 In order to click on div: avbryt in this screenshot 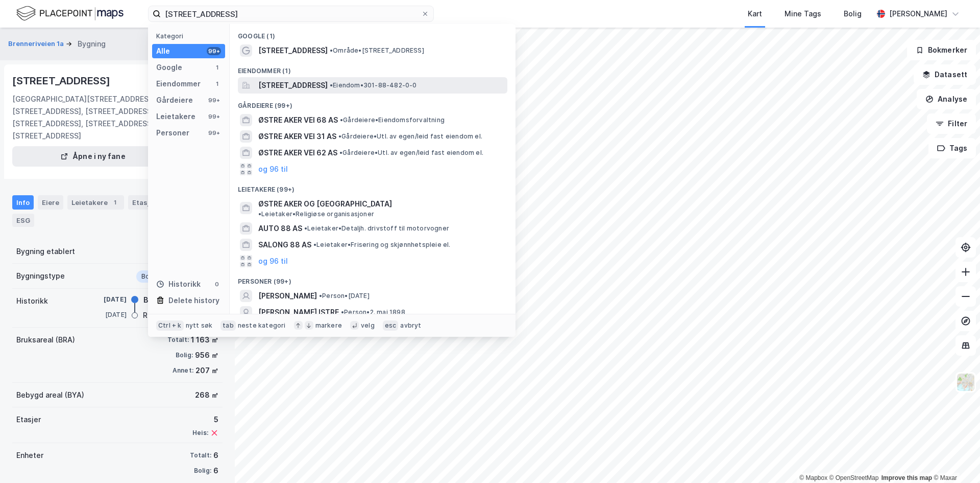, I will do `click(410, 325)`.